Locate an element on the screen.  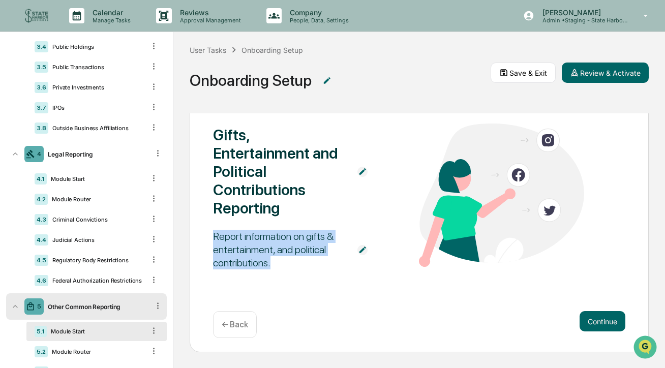
div: Other Common Reporting is located at coordinates (96, 306).